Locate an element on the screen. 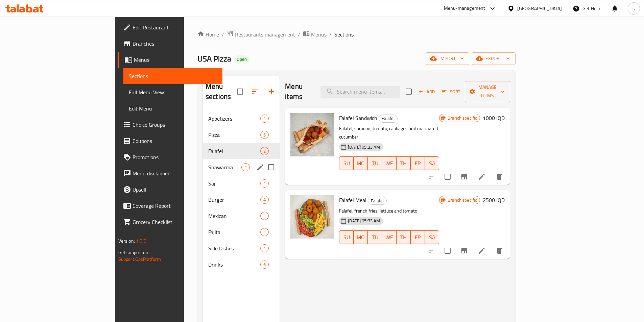  div: Falafel2 is located at coordinates (241, 151).